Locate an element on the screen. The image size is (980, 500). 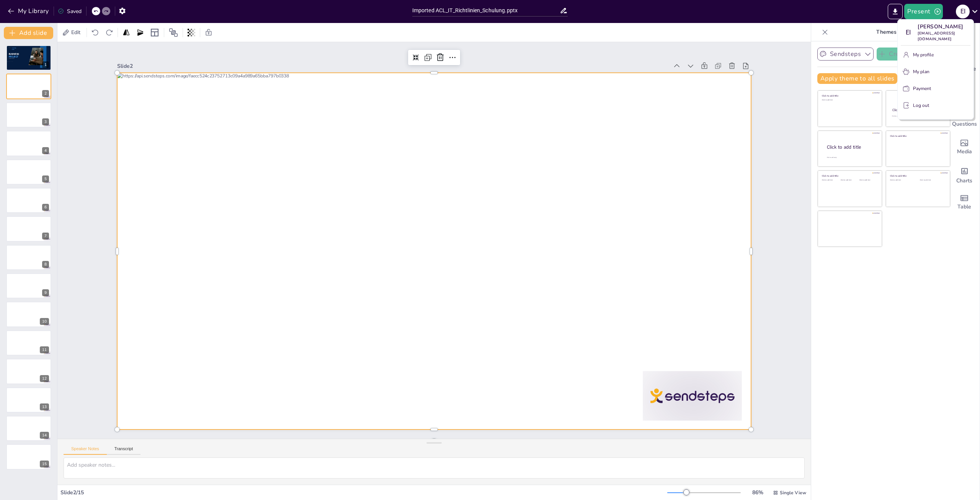
p: Payment is located at coordinates (922, 88).